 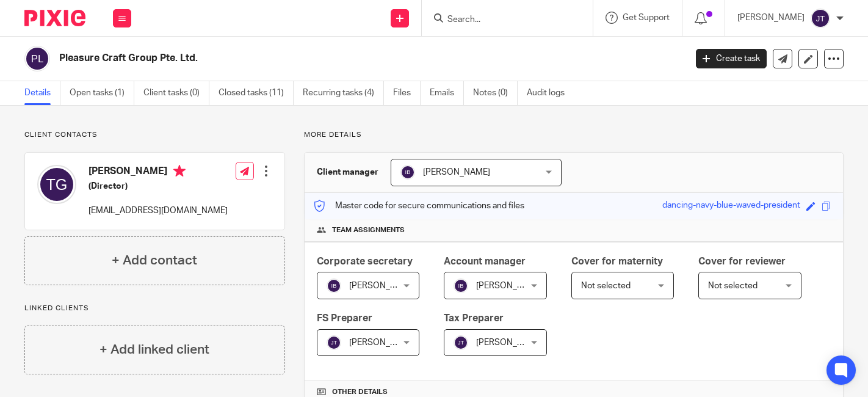 I want to click on p: More details, so click(x=574, y=135).